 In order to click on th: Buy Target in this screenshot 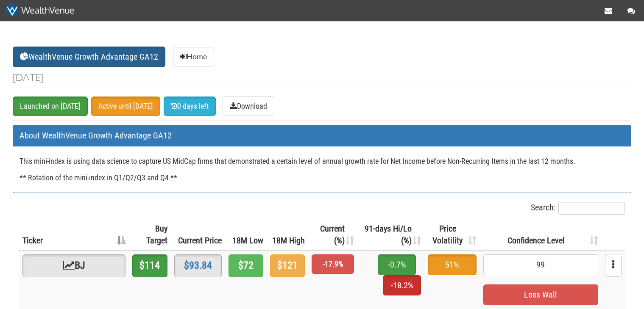, I will do `click(150, 235)`.